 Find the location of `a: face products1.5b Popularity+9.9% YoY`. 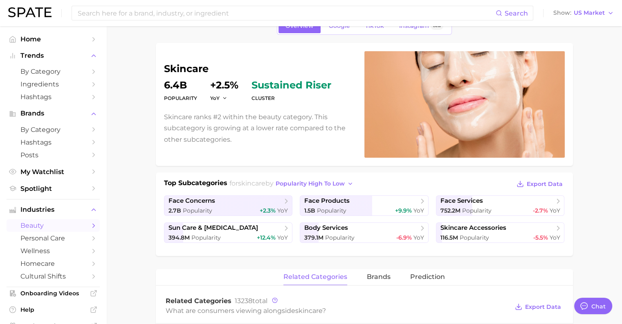

a: face products1.5b Popularity+9.9% YoY is located at coordinates (364, 205).